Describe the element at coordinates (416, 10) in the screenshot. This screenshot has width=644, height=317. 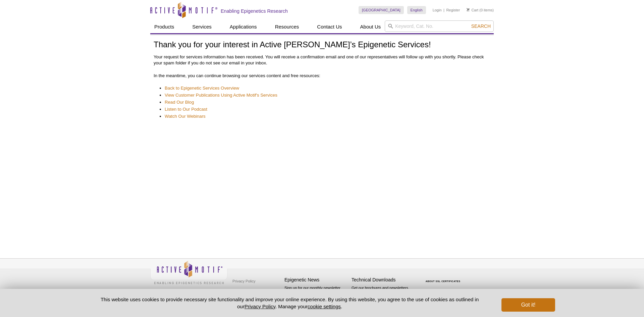
I see `a: English` at that location.